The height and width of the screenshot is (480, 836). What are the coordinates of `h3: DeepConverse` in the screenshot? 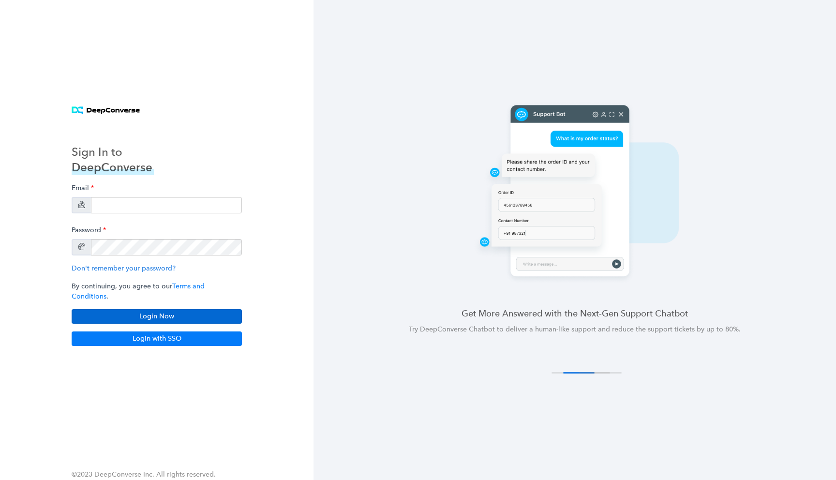 It's located at (113, 167).